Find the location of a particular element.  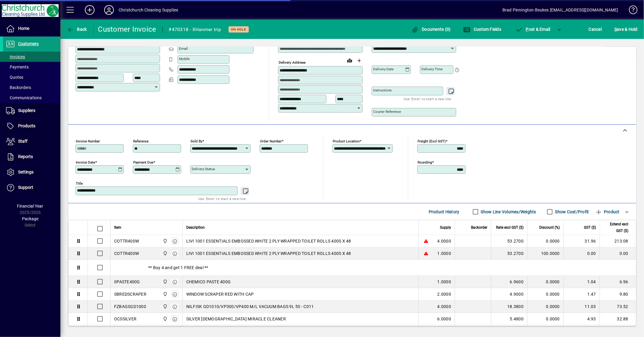

span: Reports is located at coordinates (25, 157).